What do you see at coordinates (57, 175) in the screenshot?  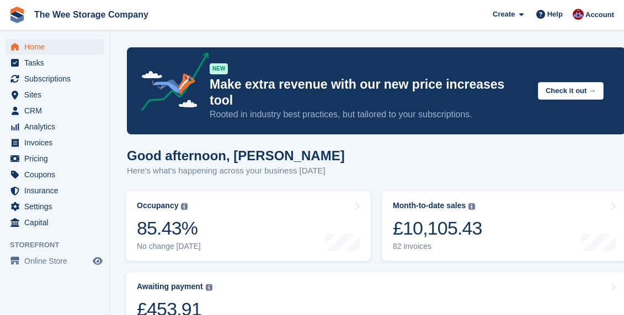 I see `span: Coupons` at bounding box center [57, 175].